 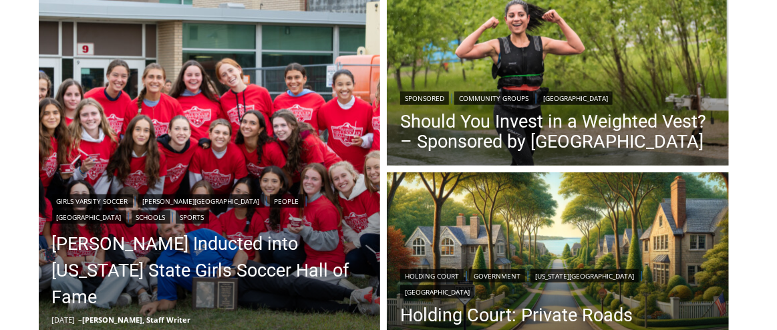 I want to click on a: Sports, so click(x=192, y=217).